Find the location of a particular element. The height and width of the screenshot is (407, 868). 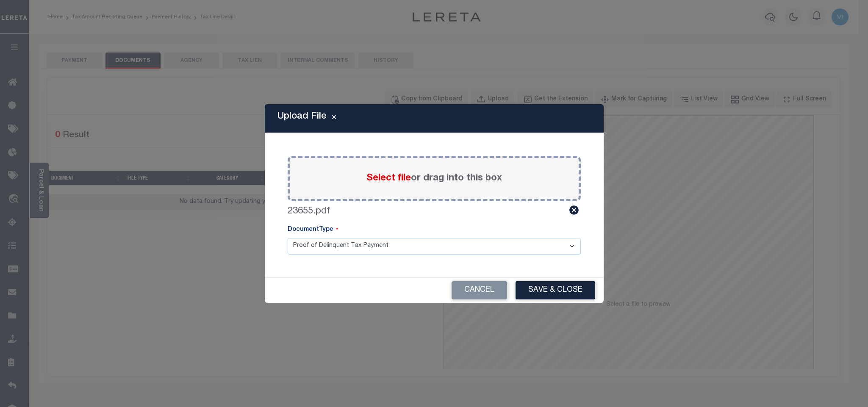

label: 23655.pdf is located at coordinates (309, 211).